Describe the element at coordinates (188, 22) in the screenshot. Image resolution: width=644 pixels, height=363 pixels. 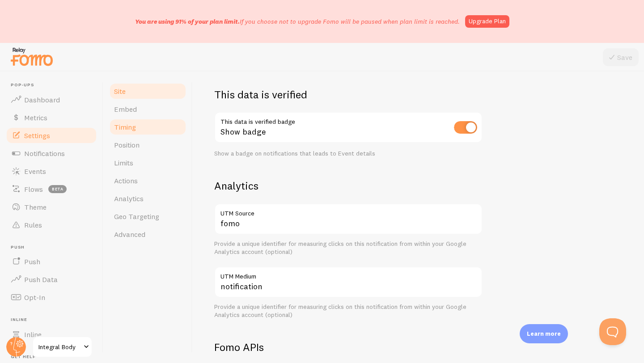
I see `span: You are using 91% of your plan limit.` at that location.